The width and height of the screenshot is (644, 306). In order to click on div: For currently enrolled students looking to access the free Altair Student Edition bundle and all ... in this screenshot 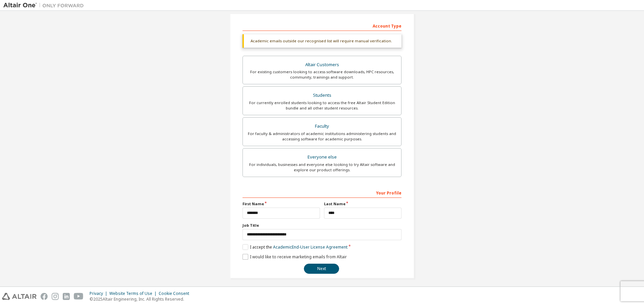, I will do `click(322, 105)`.